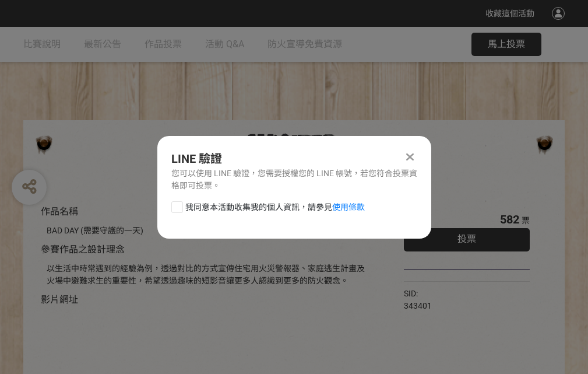 The height and width of the screenshot is (374, 588). Describe the element at coordinates (507, 44) in the screenshot. I see `span: 馬上投票` at that location.